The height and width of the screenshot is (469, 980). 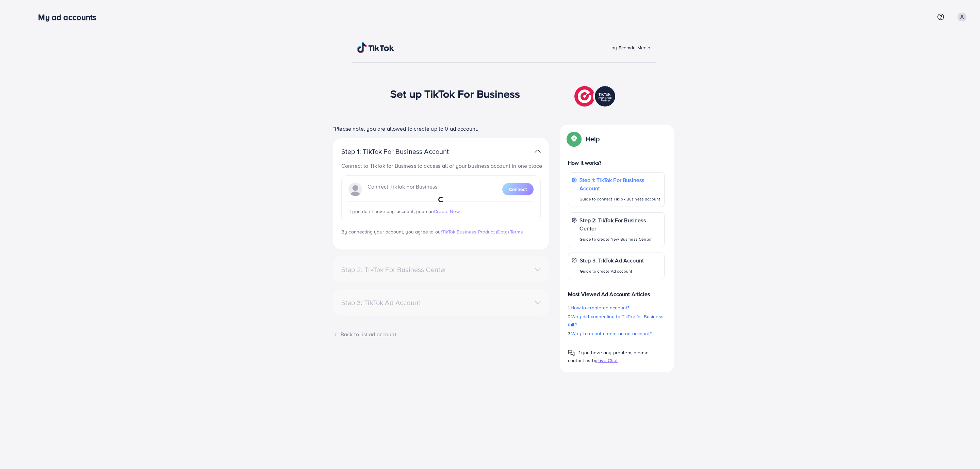 I want to click on p: Step 2: TikTok For Business Center, so click(x=620, y=224).